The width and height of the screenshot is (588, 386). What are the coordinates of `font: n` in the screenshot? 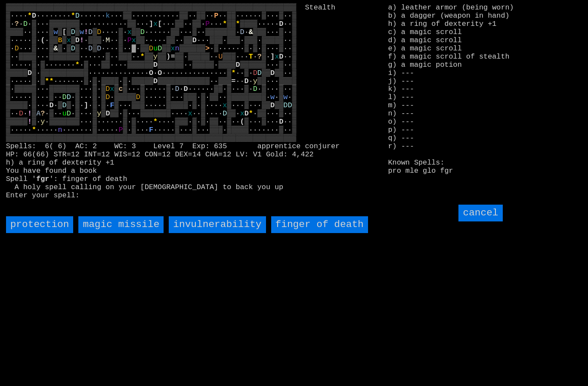 It's located at (177, 48).